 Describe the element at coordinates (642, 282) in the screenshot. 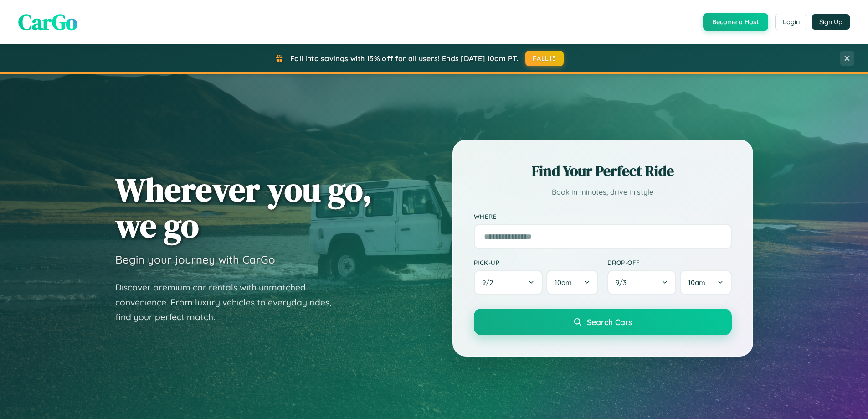

I see `button: 9/3` at that location.